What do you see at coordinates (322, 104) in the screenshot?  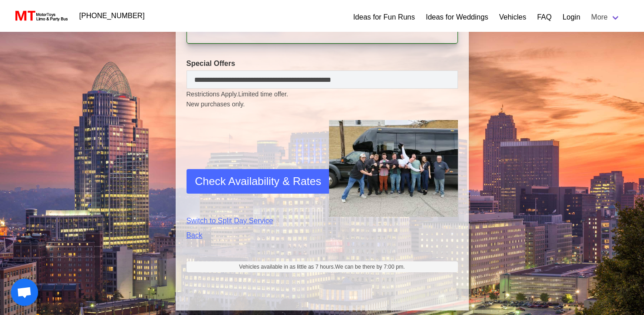 I see `span: New purchases only.` at bounding box center [322, 104].